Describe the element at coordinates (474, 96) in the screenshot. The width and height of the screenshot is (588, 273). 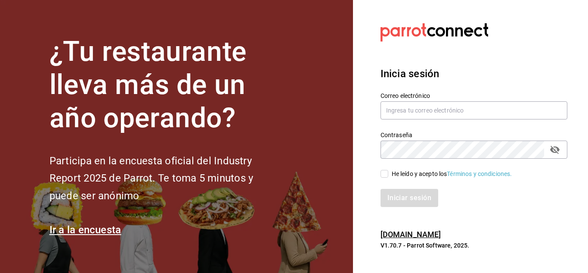
I see `label: Correo electrónico` at that location.